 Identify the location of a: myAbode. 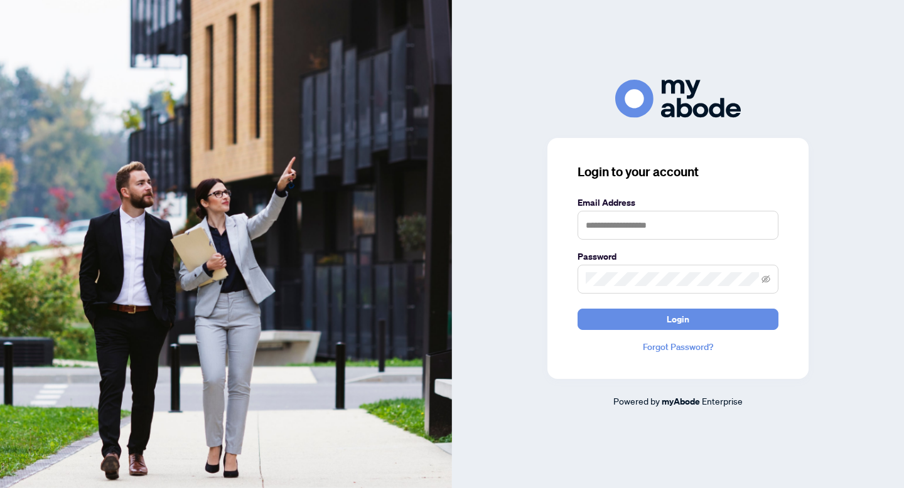
(680, 402).